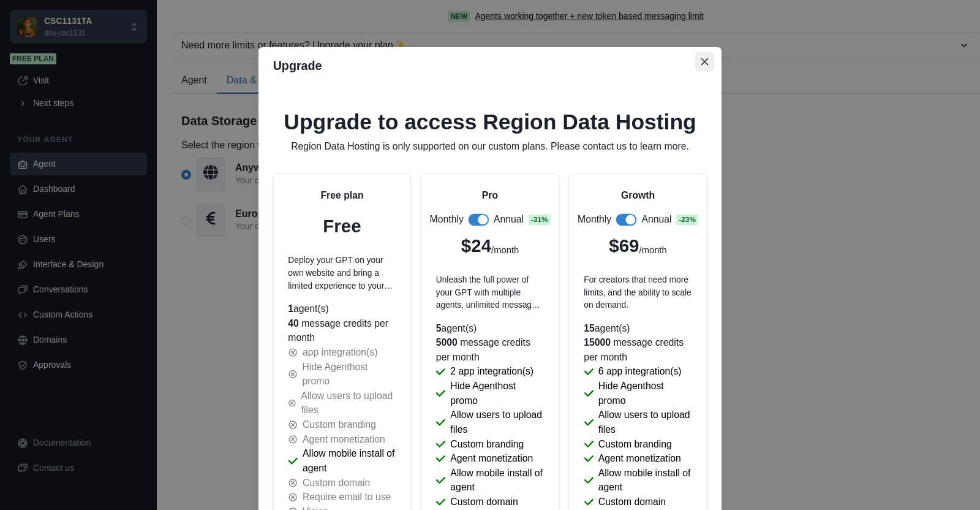  I want to click on p: Free, so click(342, 226).